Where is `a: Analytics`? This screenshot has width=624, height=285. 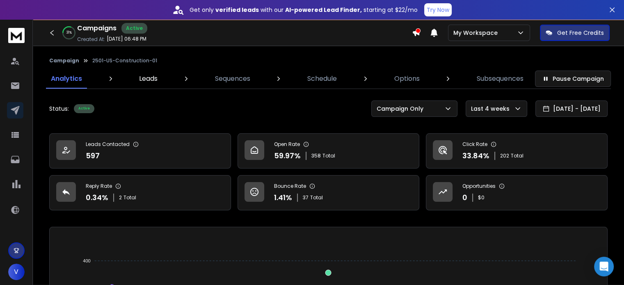
a: Analytics is located at coordinates (66, 79).